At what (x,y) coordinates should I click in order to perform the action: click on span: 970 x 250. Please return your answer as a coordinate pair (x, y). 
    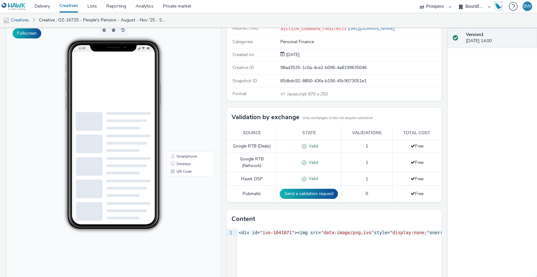
    Looking at the image, I should click on (307, 94).